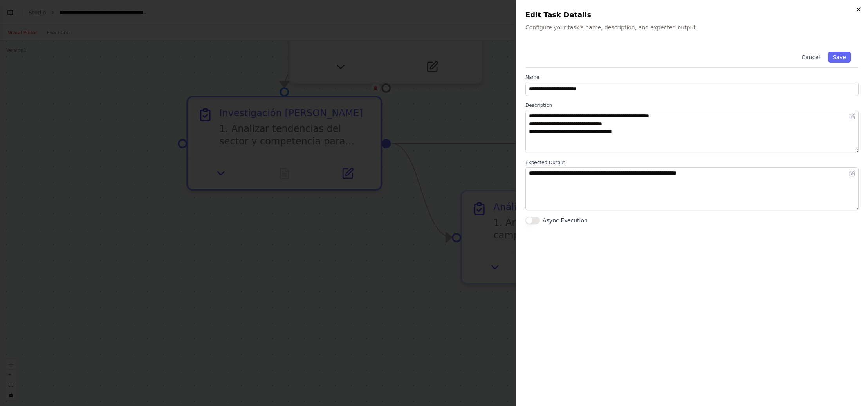  What do you see at coordinates (692, 105) in the screenshot?
I see `label: Description` at bounding box center [692, 105].